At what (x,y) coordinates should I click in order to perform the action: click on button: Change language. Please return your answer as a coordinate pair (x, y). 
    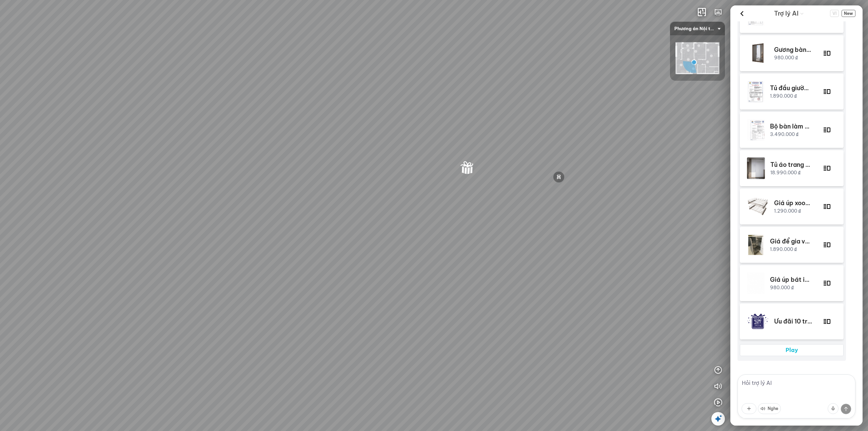
    Looking at the image, I should click on (834, 13).